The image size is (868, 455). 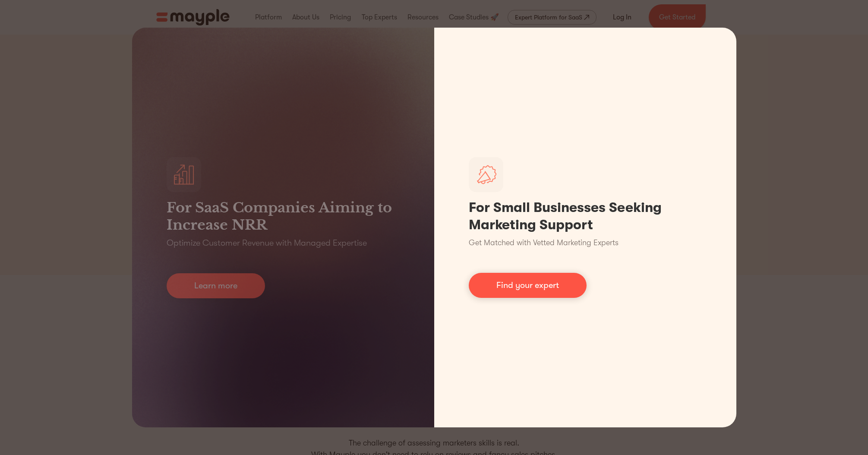 What do you see at coordinates (585, 216) in the screenshot?
I see `h1: For Small Businesses Seeking Marketing Support` at bounding box center [585, 216].